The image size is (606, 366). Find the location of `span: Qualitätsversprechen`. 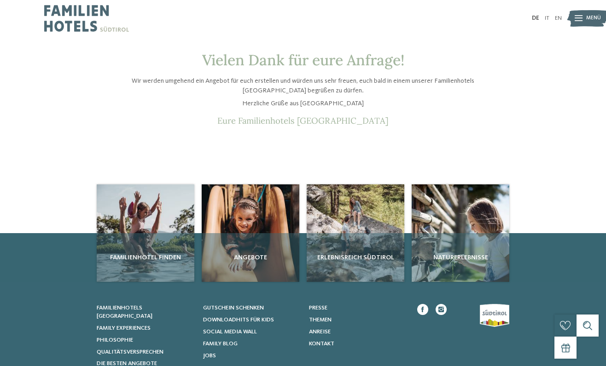

span: Qualitätsversprechen is located at coordinates (130, 352).